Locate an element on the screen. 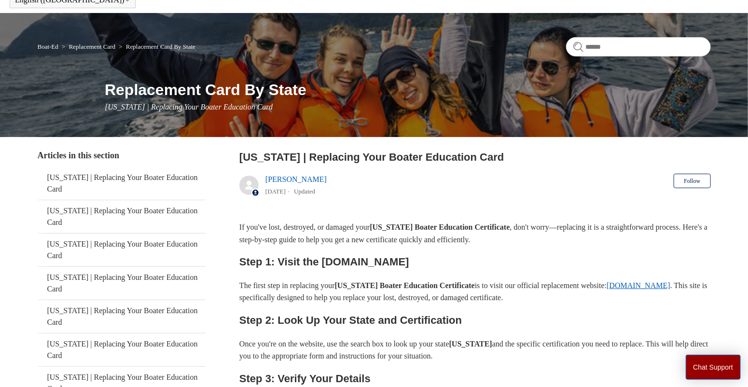 The height and width of the screenshot is (387, 748). li: Updated is located at coordinates (304, 191).